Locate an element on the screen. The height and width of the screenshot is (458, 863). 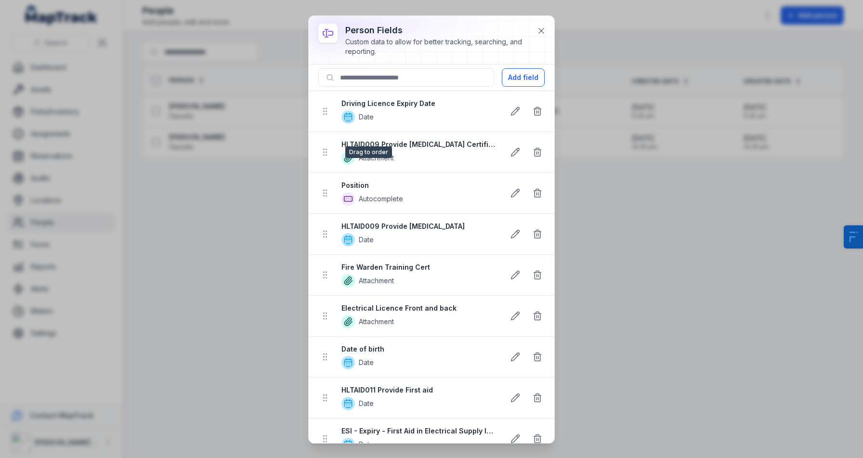
strong: HLTAID011 Provide First aid is located at coordinates (419, 390).